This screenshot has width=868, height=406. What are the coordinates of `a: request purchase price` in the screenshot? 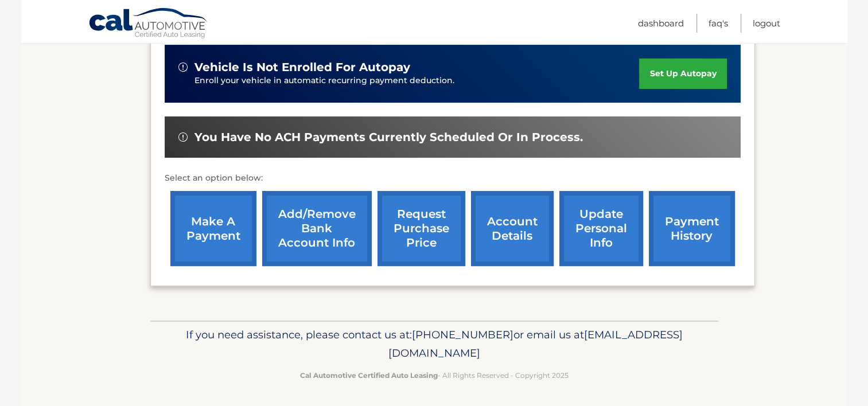 It's located at (421, 228).